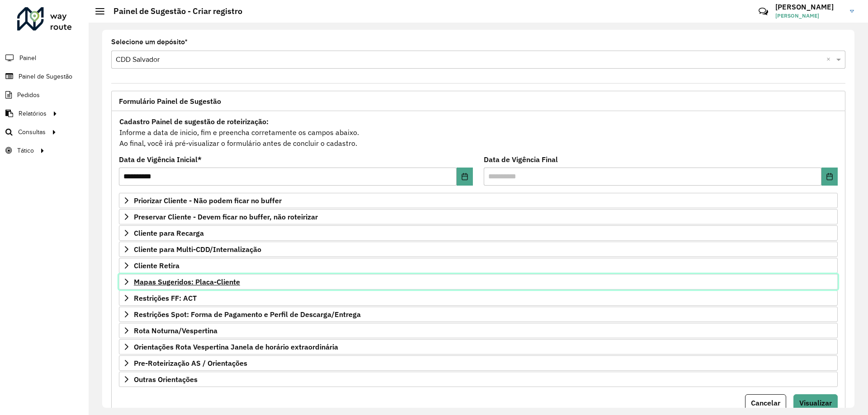  Describe the element at coordinates (25, 151) in the screenshot. I see `span: Tático` at that location.